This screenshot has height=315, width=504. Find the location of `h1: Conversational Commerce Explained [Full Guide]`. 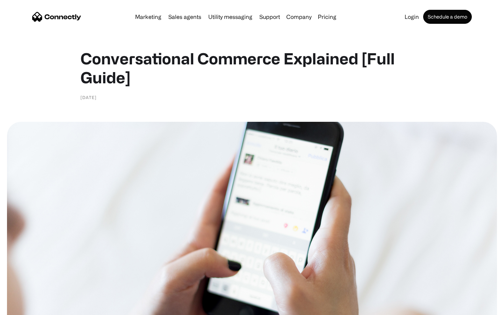

h1: Conversational Commerce Explained [Full Guide] is located at coordinates (252, 68).